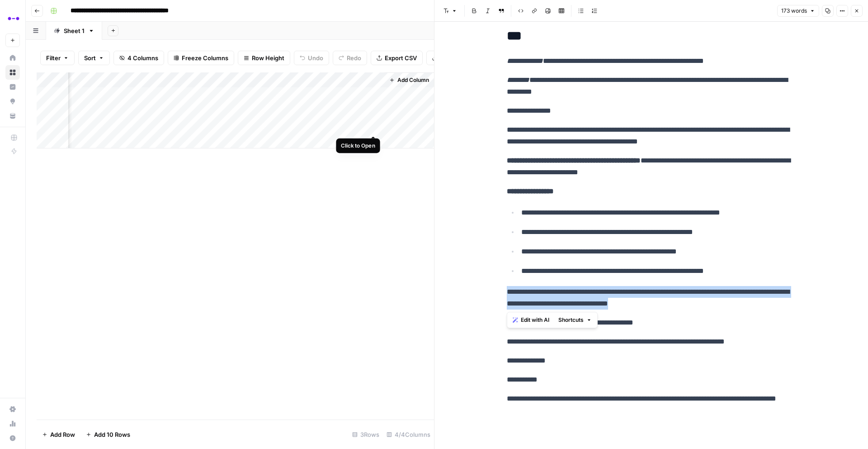 The image size is (868, 449). Describe the element at coordinates (571, 320) in the screenshot. I see `span: Shortcuts` at that location.